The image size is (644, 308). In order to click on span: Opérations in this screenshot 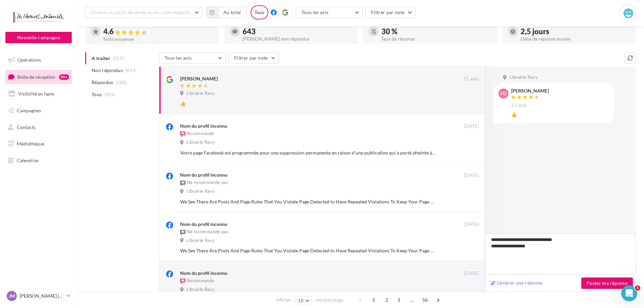, I will do `click(29, 60)`.